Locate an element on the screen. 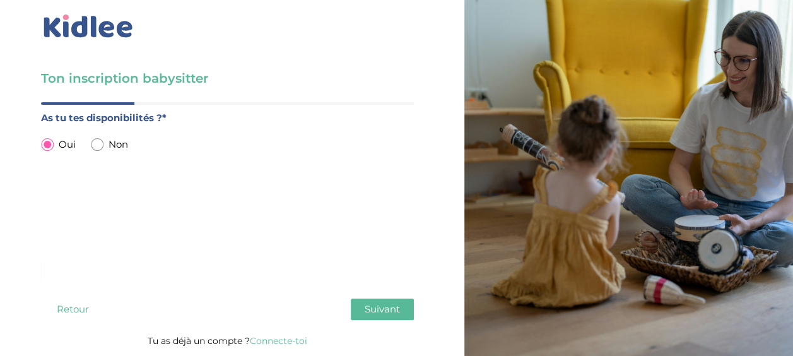 This screenshot has height=356, width=793. a: Connecte-toi is located at coordinates (278, 341).